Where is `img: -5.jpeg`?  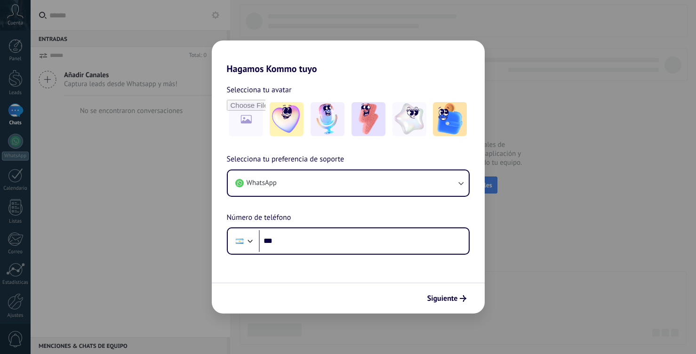 img: -5.jpeg is located at coordinates (450, 119).